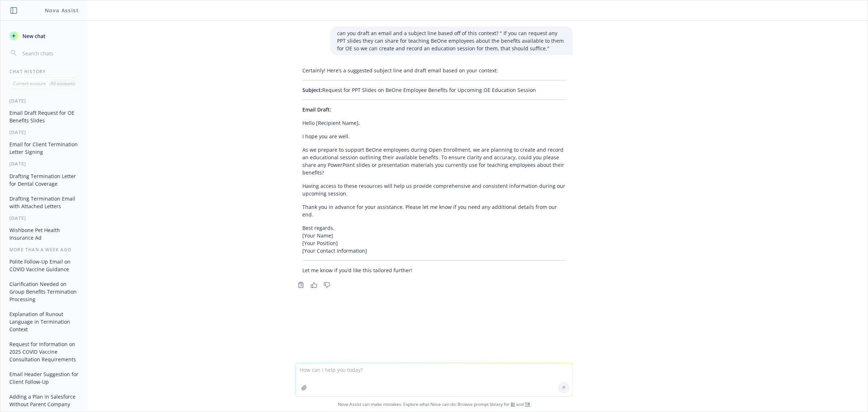 The height and width of the screenshot is (412, 868). Describe the element at coordinates (434, 123) in the screenshot. I see `p: Hello [Recipient Name],` at that location.